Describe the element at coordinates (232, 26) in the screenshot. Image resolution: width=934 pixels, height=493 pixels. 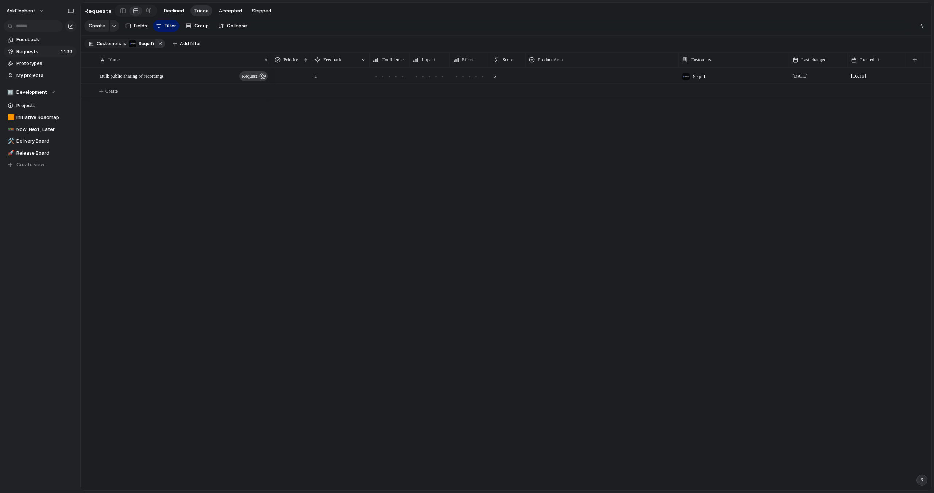
I see `button: Collapse` at that location.